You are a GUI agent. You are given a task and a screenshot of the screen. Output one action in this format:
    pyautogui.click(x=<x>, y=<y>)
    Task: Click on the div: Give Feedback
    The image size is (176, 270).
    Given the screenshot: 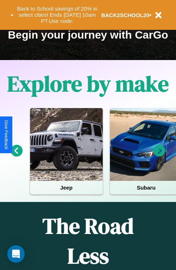 What is the action you would take?
    pyautogui.click(x=6, y=135)
    